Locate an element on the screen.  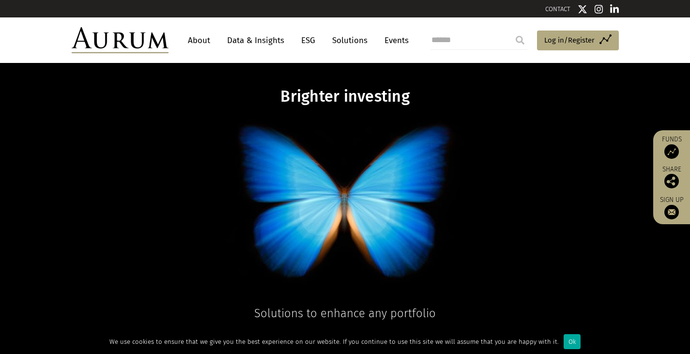
a: CONTACT is located at coordinates (558, 9).